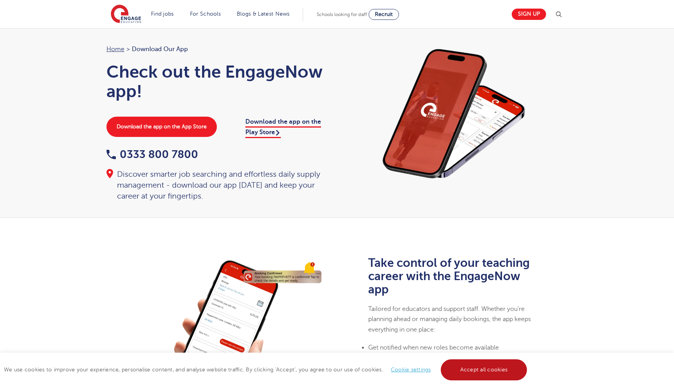  I want to click on span: Get notified when new roles become available, so click(434, 348).